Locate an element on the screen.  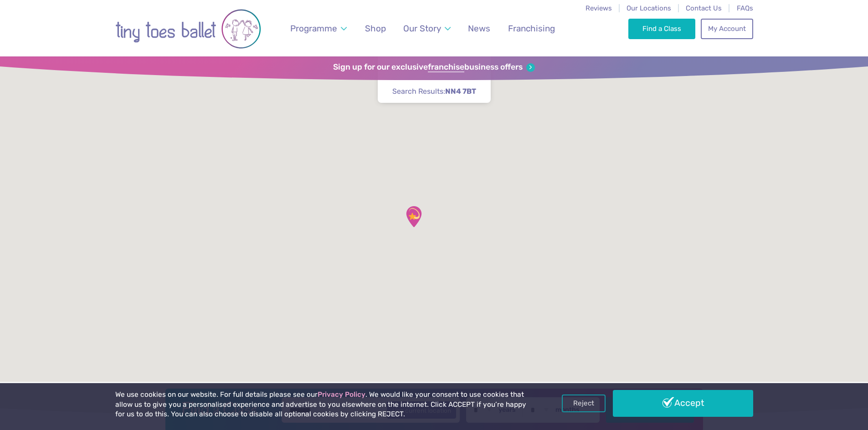
a: Contact Us is located at coordinates (703, 8).